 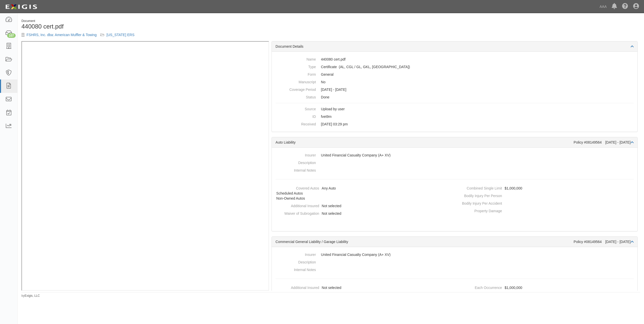 What do you see at coordinates (479, 210) in the screenshot?
I see `dt: Property Damage` at bounding box center [479, 210].